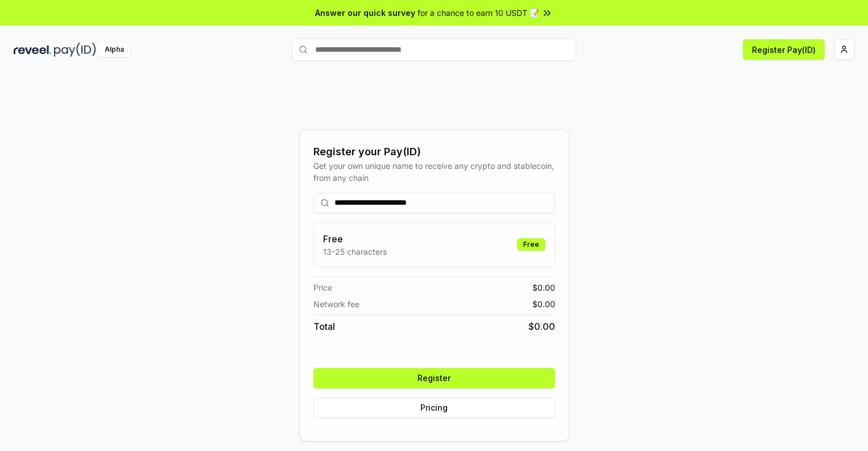 This screenshot has height=451, width=868. What do you see at coordinates (531, 244) in the screenshot?
I see `div: Free` at bounding box center [531, 244].